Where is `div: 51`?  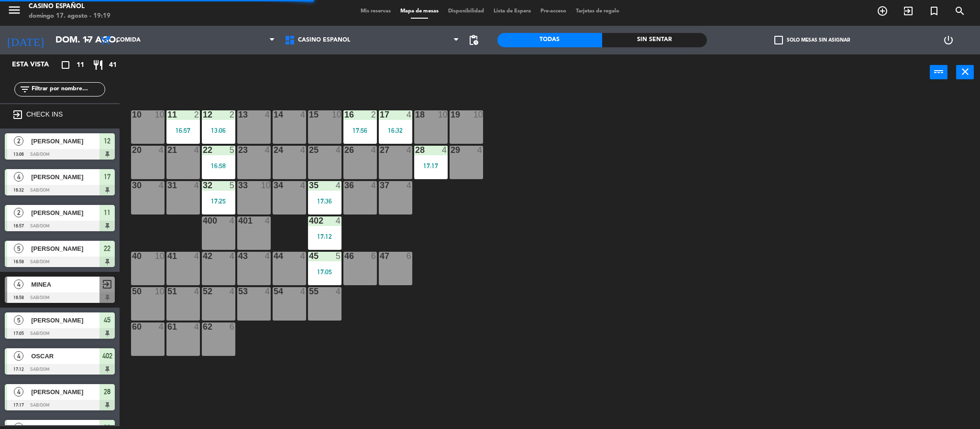
div: 51 is located at coordinates (167, 291).